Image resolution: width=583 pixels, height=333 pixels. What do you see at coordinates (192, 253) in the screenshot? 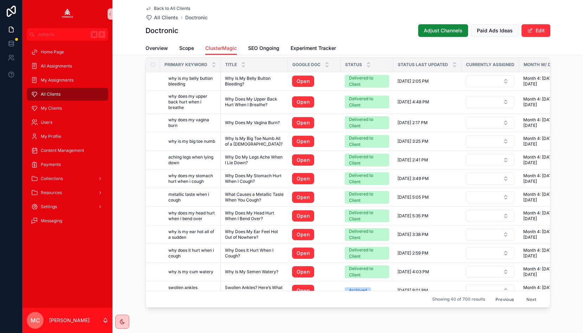
I see `a: why does it hurt when i cough` at bounding box center [192, 253].